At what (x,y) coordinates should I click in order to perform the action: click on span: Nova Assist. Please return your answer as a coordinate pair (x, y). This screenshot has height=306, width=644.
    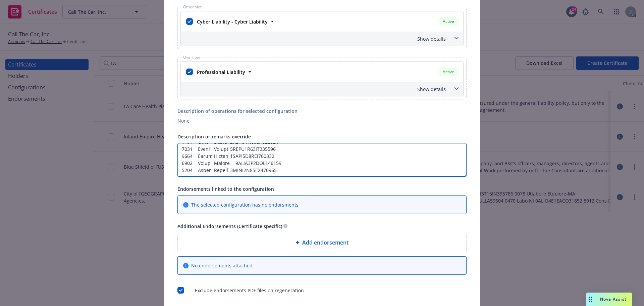
    Looking at the image, I should click on (613, 299).